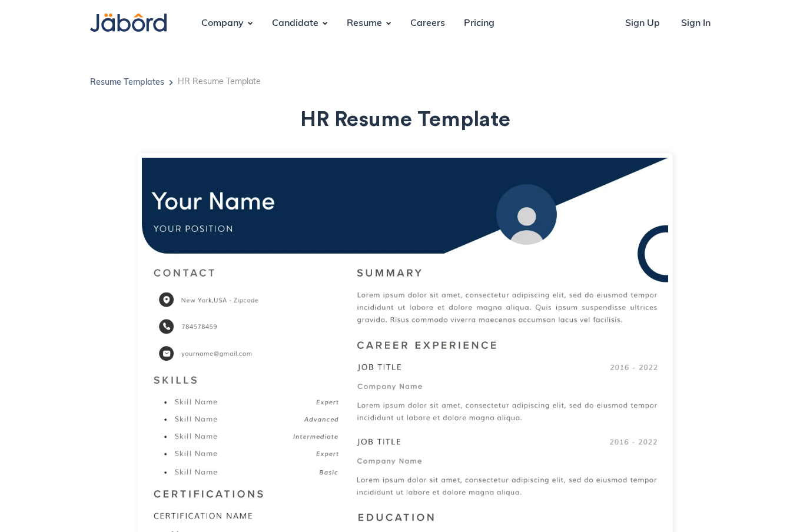  Describe the element at coordinates (480, 23) in the screenshot. I see `a: Pricing` at that location.